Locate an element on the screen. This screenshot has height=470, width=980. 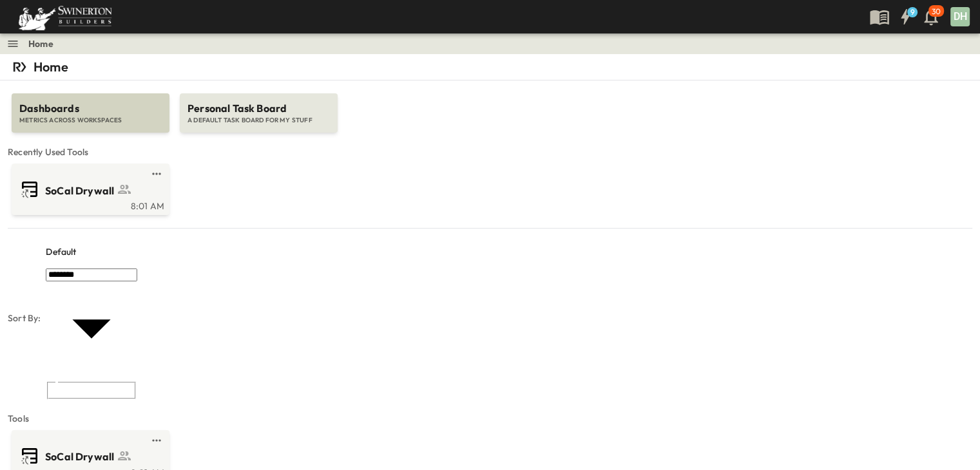
h6: 9 is located at coordinates (911, 12).